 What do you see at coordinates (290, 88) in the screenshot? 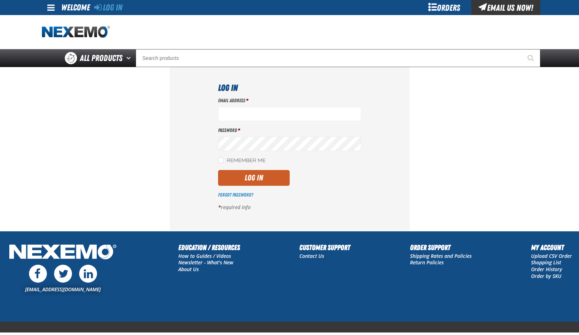
I see `h1: Log In` at bounding box center [290, 88].